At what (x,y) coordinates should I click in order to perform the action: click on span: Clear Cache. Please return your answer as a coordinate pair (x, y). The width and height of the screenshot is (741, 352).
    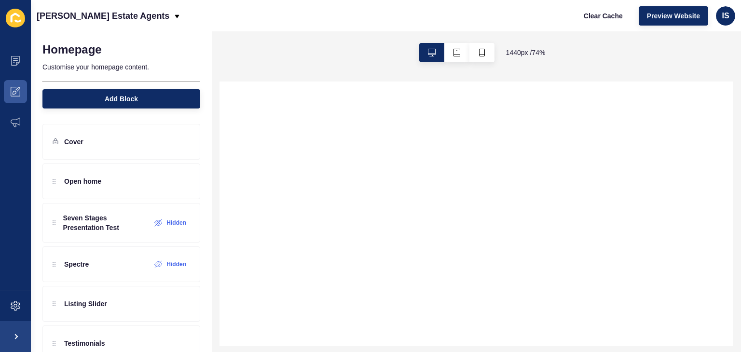
    Looking at the image, I should click on (603, 16).